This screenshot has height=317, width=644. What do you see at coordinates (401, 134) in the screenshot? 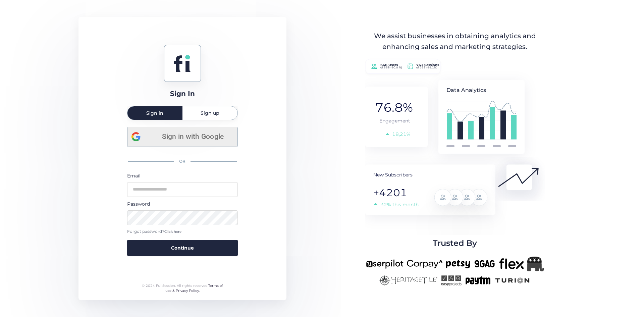
I see `tspan: 18,21%` at bounding box center [401, 134].